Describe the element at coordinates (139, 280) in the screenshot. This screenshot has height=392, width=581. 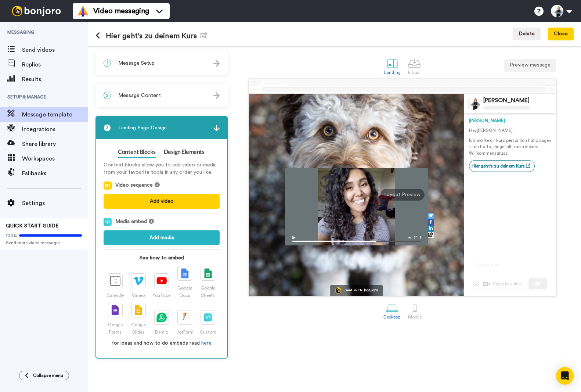
I see `img: vimeo.svg` at that location.